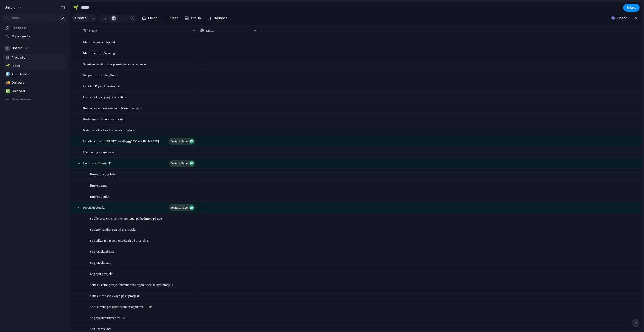 The height and width of the screenshot is (332, 644). What do you see at coordinates (34, 36) in the screenshot?
I see `a: My projects` at bounding box center [34, 36].